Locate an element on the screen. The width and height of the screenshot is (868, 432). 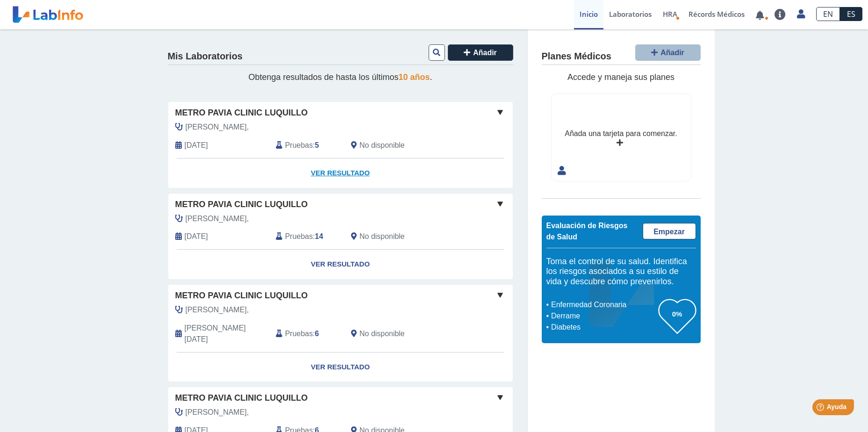
h4: Planes Médicos is located at coordinates (576, 56).